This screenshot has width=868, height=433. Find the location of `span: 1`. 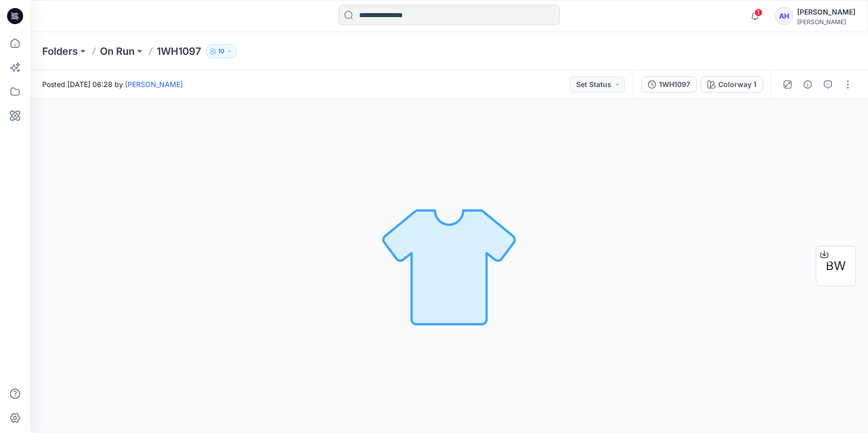

span: 1 is located at coordinates (758, 13).